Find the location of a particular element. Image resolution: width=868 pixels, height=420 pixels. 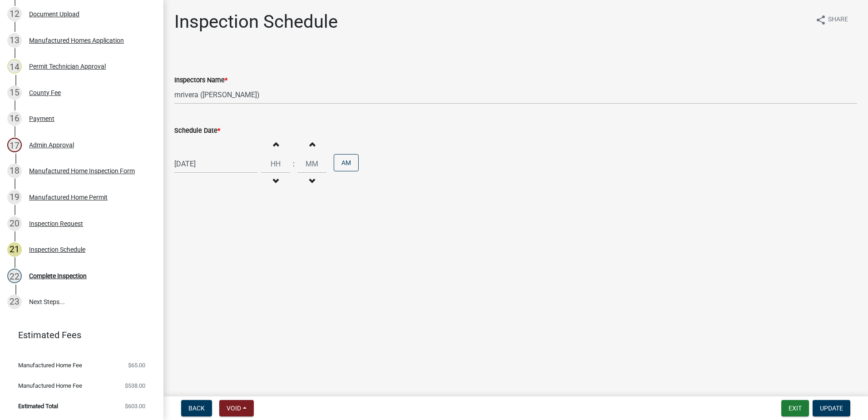

div: 23 is located at coordinates (14, 302).